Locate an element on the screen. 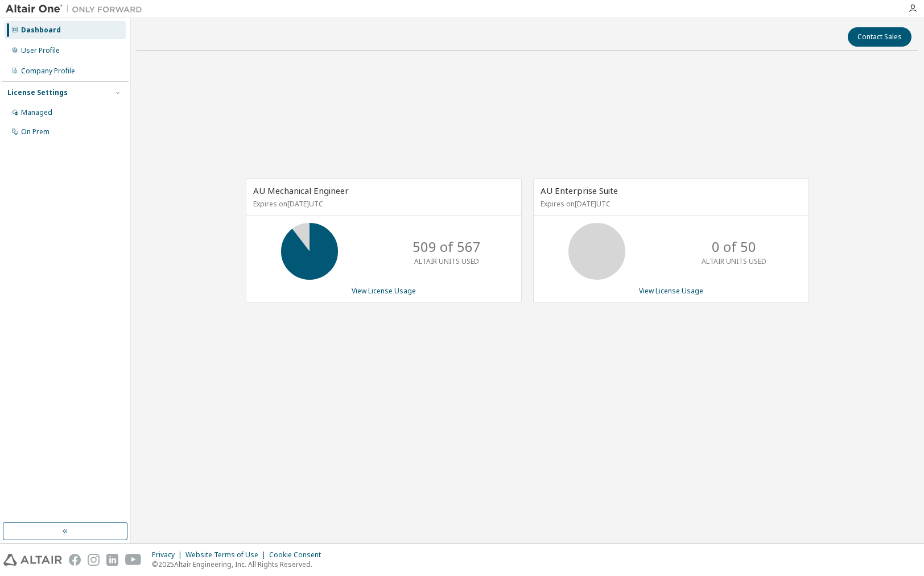 Image resolution: width=924 pixels, height=576 pixels. img: instagram.svg is located at coordinates (94, 560).